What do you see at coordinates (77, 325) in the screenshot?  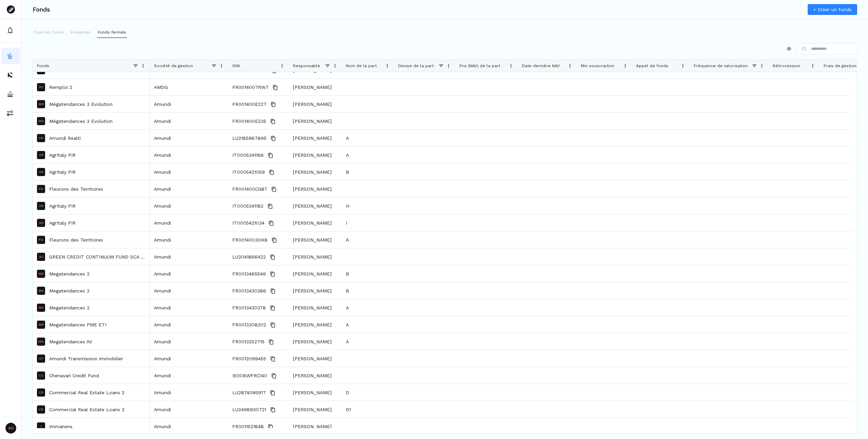 I see `a: Megatendances PME ETI` at bounding box center [77, 325].